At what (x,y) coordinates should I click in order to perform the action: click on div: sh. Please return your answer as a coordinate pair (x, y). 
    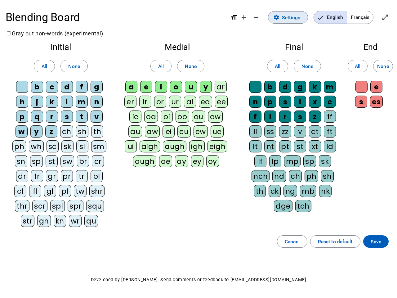
    Looking at the image, I should click on (82, 131).